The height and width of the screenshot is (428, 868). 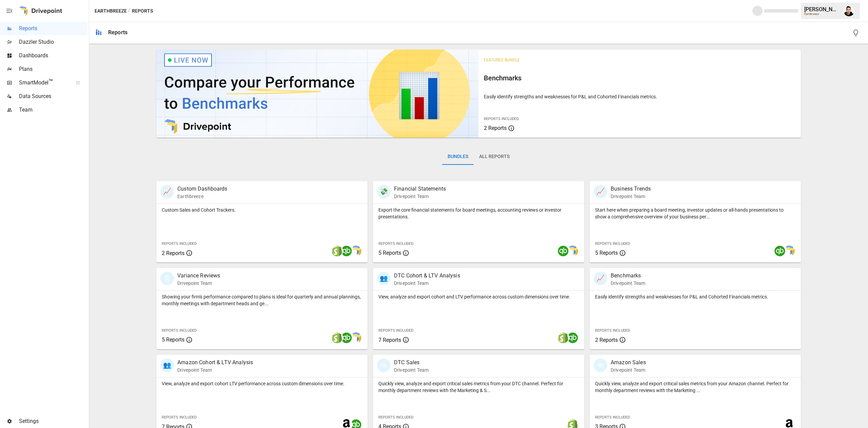 What do you see at coordinates (849, 11) in the screenshot?
I see `button: Francisco Sanchez` at bounding box center [849, 11].